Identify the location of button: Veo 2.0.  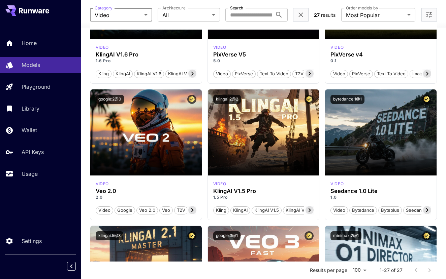
(147, 210).